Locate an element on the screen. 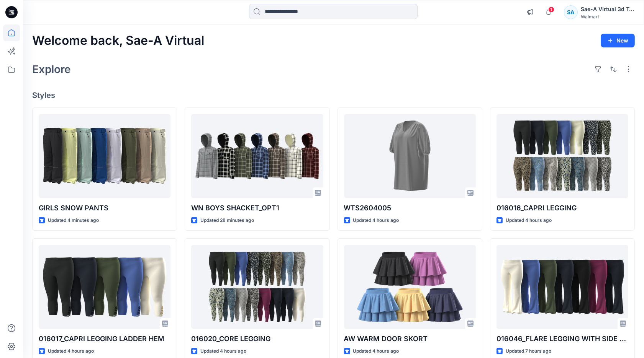 The height and width of the screenshot is (358, 644). a: 016046_FLARE LEGGING WITH SIDE SLIT is located at coordinates (562, 287).